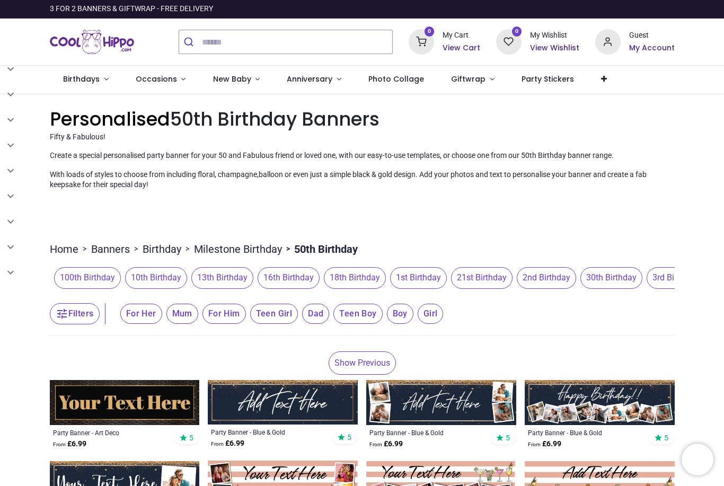 The image size is (724, 486). Describe the element at coordinates (110, 119) in the screenshot. I see `font: Personalised` at that location.